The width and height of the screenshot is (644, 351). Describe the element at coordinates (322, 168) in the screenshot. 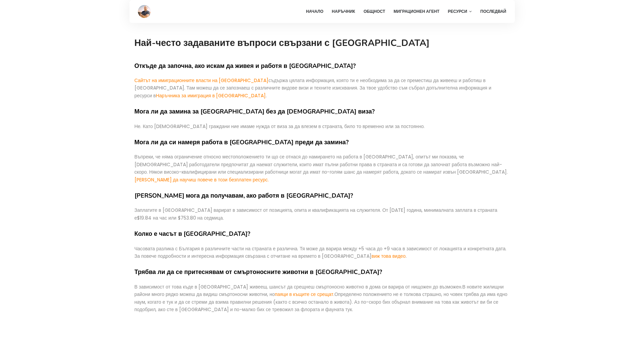

I see `p: Въпреки, че няма ограничение относно местоположението ти що се отнася до намирането на работа в [...` at that location.